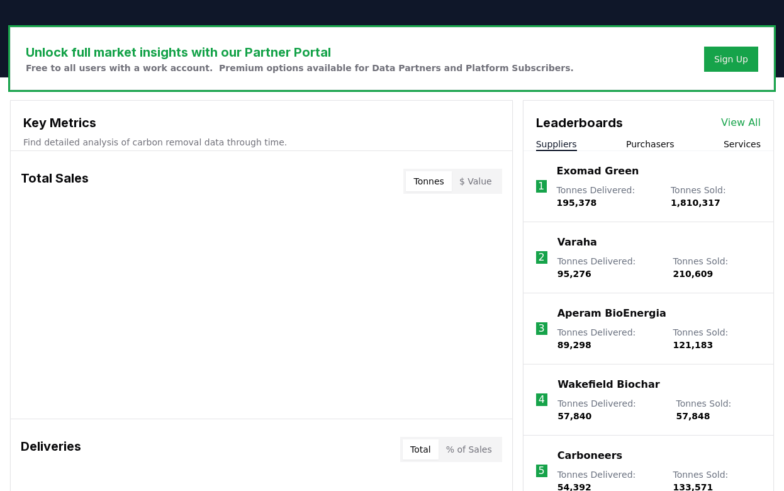  What do you see at coordinates (299, 68) in the screenshot?
I see `p: Free to all users with a work account. Premium options available for Data Partners and Platform S...` at bounding box center [299, 68].